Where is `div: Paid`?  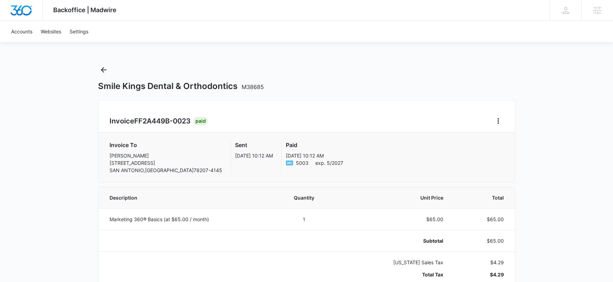
div: Paid is located at coordinates (201, 121).